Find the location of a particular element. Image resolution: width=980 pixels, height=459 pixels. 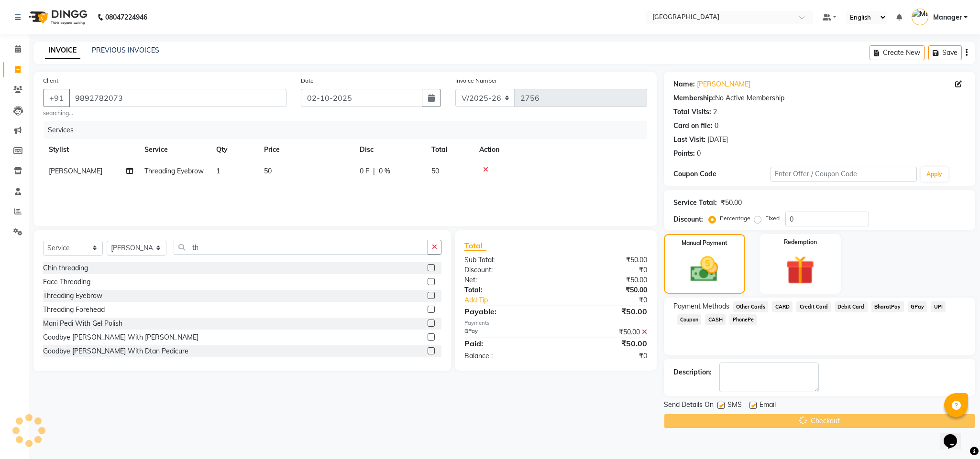

button: +91 is located at coordinates (57, 98).